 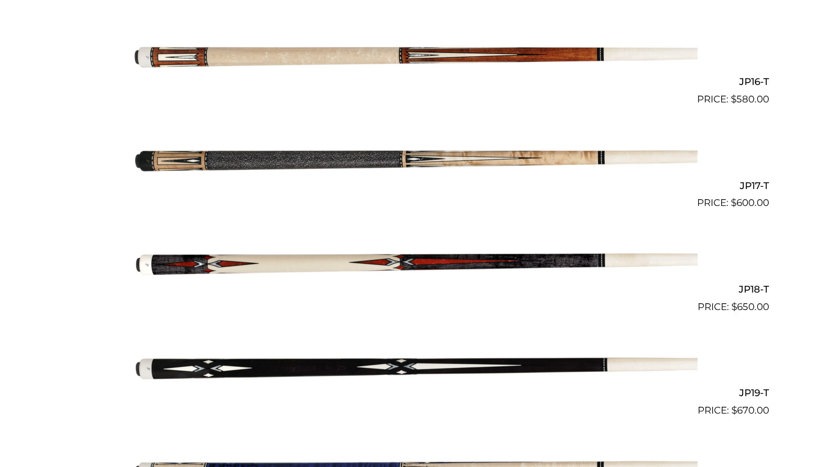 I want to click on h2: JP18-T, so click(x=414, y=289).